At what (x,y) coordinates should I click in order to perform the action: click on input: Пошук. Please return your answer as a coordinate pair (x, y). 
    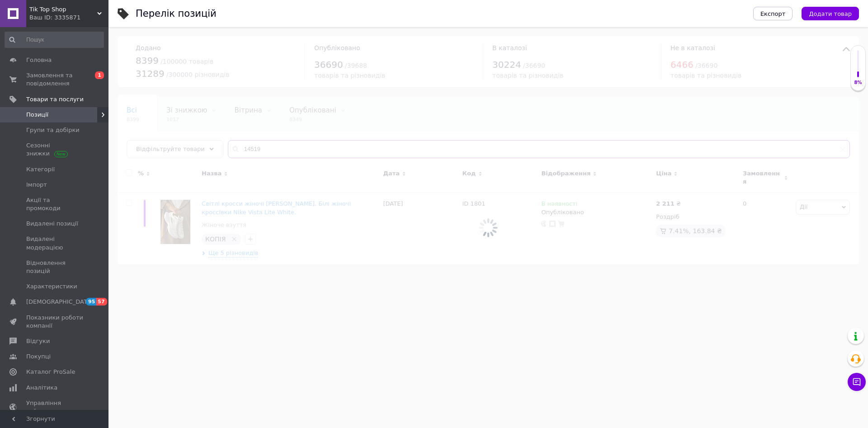
    Looking at the image, I should click on (55, 40).